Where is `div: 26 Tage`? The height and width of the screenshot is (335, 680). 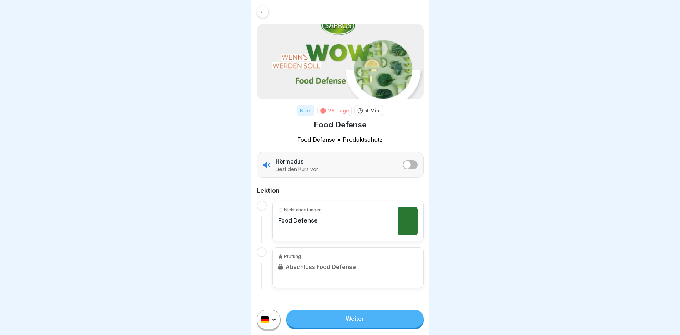
div: 26 Tage is located at coordinates (339, 110).